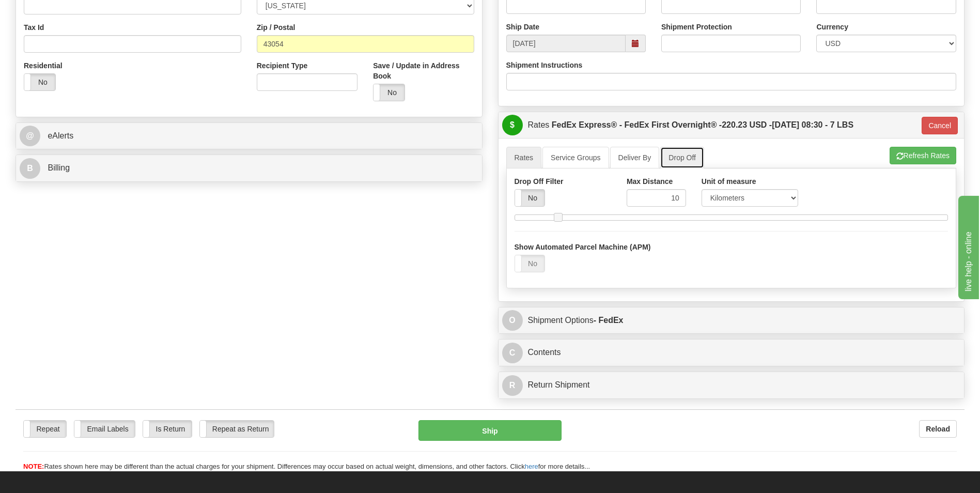  What do you see at coordinates (682, 157) in the screenshot?
I see `a: Drop Off` at bounding box center [682, 157].